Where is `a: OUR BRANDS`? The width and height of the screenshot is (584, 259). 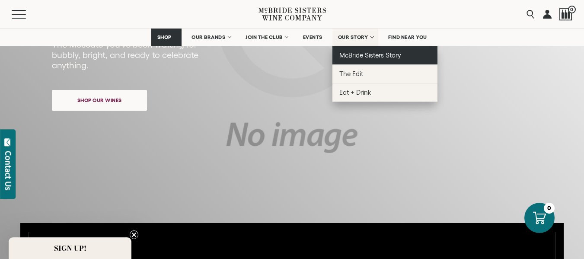 a: OUR BRANDS is located at coordinates (211, 37).